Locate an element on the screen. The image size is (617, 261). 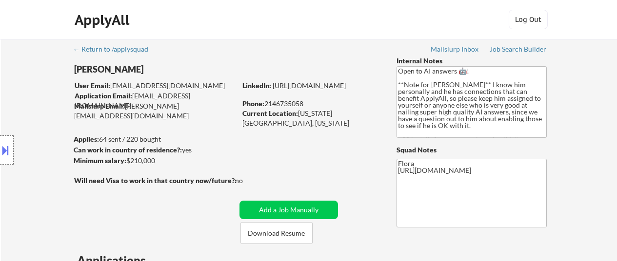
a: Mailslurp Inbox is located at coordinates (455, 50).